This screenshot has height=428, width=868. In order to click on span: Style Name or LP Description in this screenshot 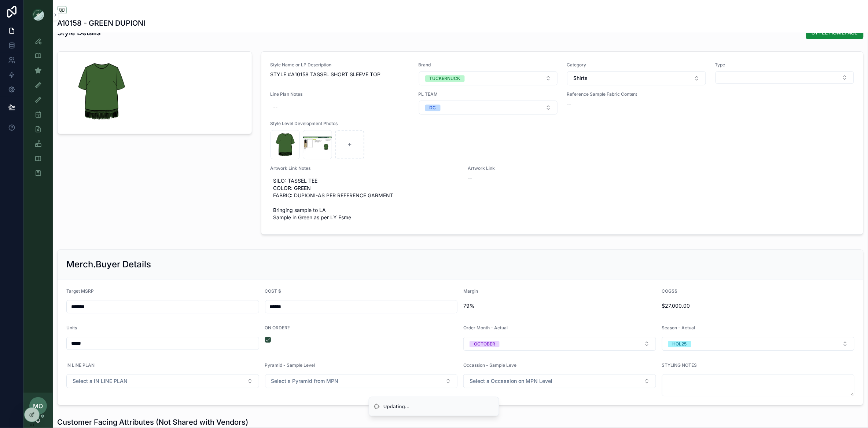, I will do `click(340, 65)`.